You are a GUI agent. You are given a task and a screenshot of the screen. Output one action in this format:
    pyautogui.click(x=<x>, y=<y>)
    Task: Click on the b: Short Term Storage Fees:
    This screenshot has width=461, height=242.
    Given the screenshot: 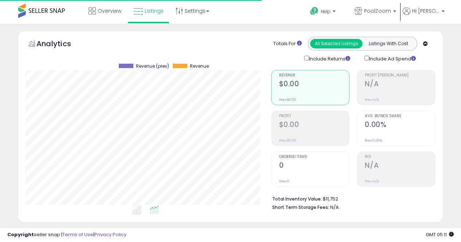 What is the action you would take?
    pyautogui.click(x=301, y=207)
    